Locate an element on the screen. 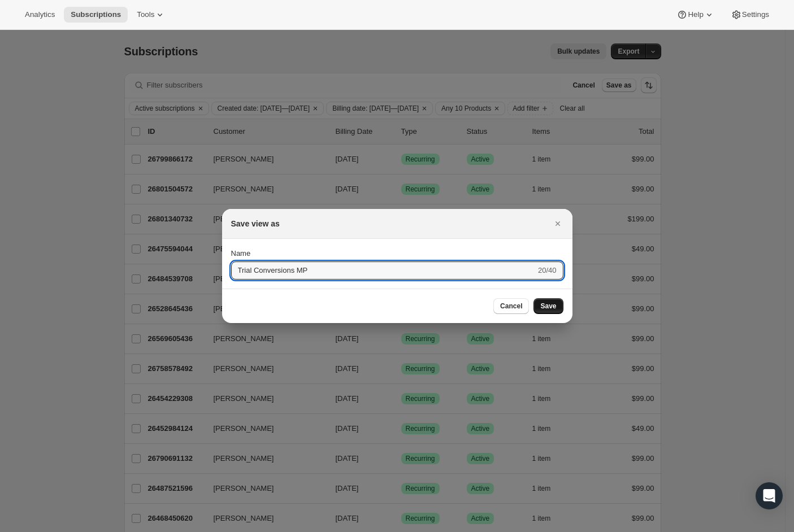  button: Tools is located at coordinates (151, 15).